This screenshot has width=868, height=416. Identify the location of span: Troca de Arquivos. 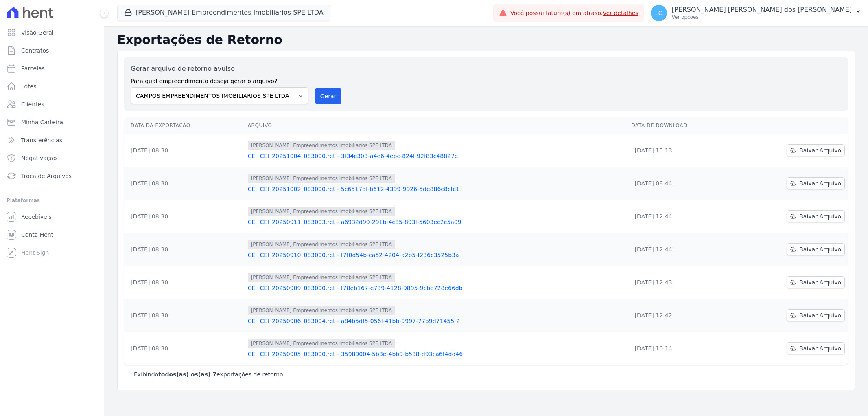
(46, 176).